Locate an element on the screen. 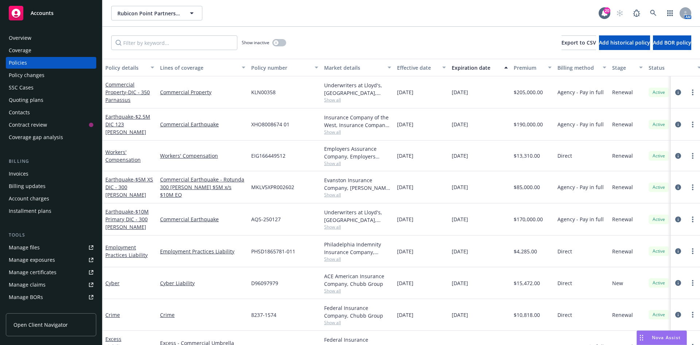  span: PHSD1865781-011 is located at coordinates (273, 251).